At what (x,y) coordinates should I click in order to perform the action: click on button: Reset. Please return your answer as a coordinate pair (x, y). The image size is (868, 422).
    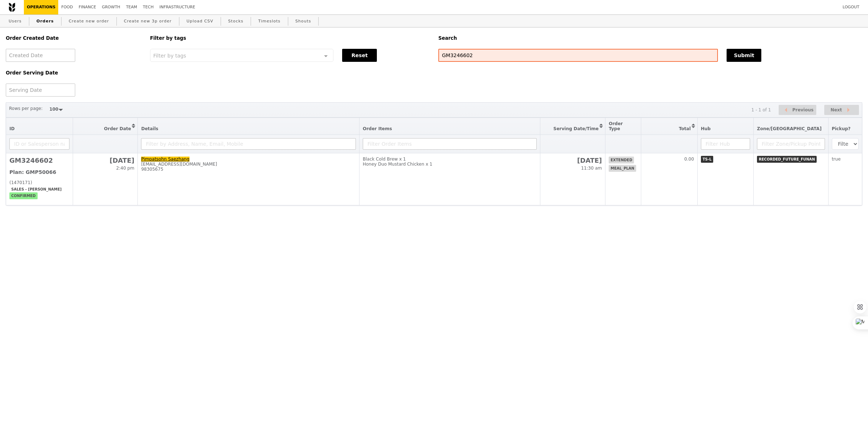
    Looking at the image, I should click on (359, 56).